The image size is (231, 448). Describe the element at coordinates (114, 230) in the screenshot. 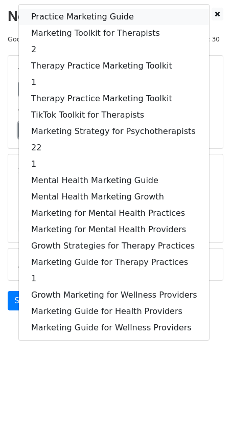

I see `a: Marketing for Mental Health Providers` at that location.